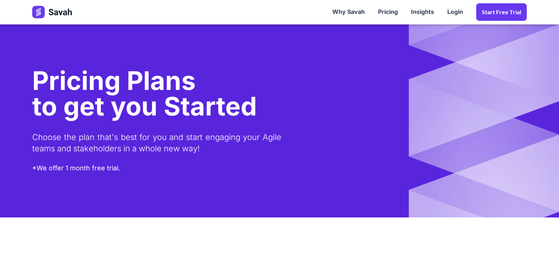  I want to click on a: Insights, so click(422, 12).